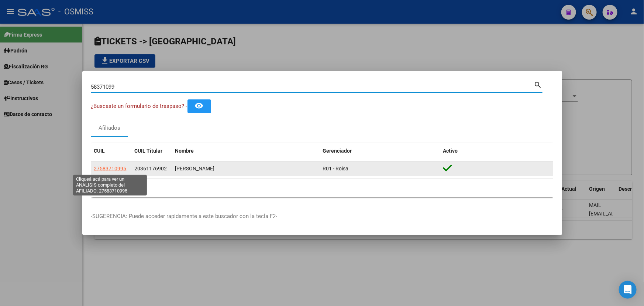 The image size is (644, 306). I want to click on div: Open Intercom Messenger, so click(628, 290).